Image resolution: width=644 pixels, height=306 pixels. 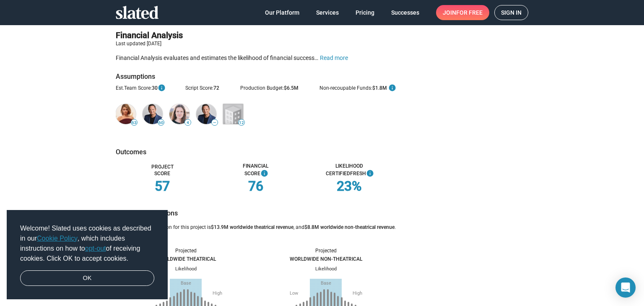 What do you see at coordinates (134, 88) in the screenshot?
I see `span: Est. Team Score:` at bounding box center [134, 88].